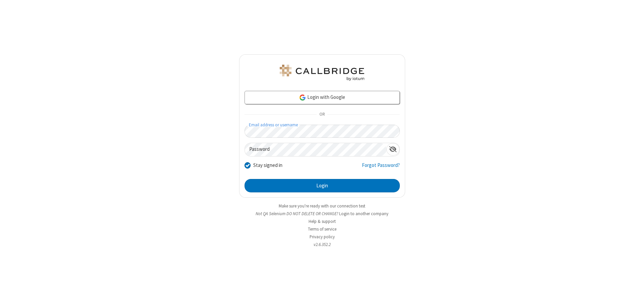  Describe the element at coordinates (322, 73) in the screenshot. I see `img: QA Selenium DO NOT DELETE OR CHANGE` at that location.